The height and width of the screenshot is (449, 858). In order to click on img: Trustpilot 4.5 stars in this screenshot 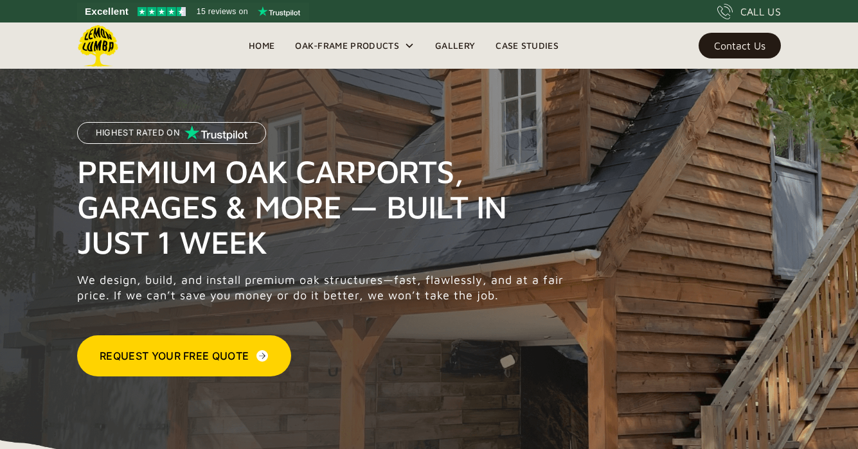, I will do `click(161, 12)`.